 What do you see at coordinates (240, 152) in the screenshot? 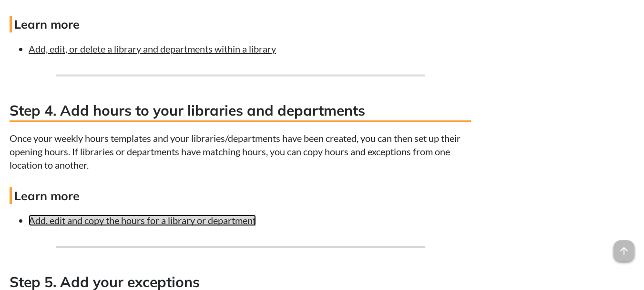
I see `p: Once your weekly hours templates and your libraries/departments have been created, you can then s...` at bounding box center [240, 152].